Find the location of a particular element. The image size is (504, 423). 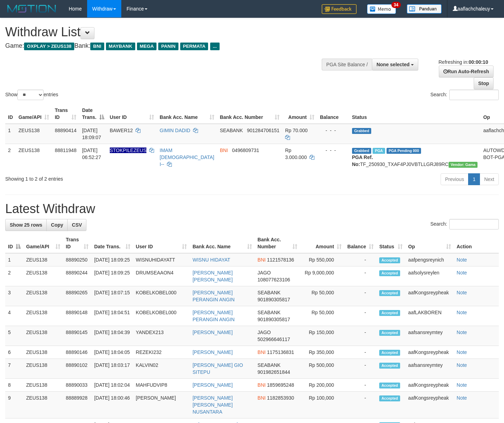

th: Amount: activate to sort column ascending is located at coordinates (322, 243).